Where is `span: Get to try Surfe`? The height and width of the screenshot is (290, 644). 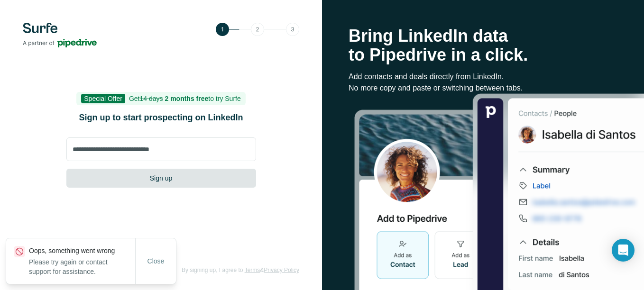 span: Get to try Surfe is located at coordinates (185, 99).